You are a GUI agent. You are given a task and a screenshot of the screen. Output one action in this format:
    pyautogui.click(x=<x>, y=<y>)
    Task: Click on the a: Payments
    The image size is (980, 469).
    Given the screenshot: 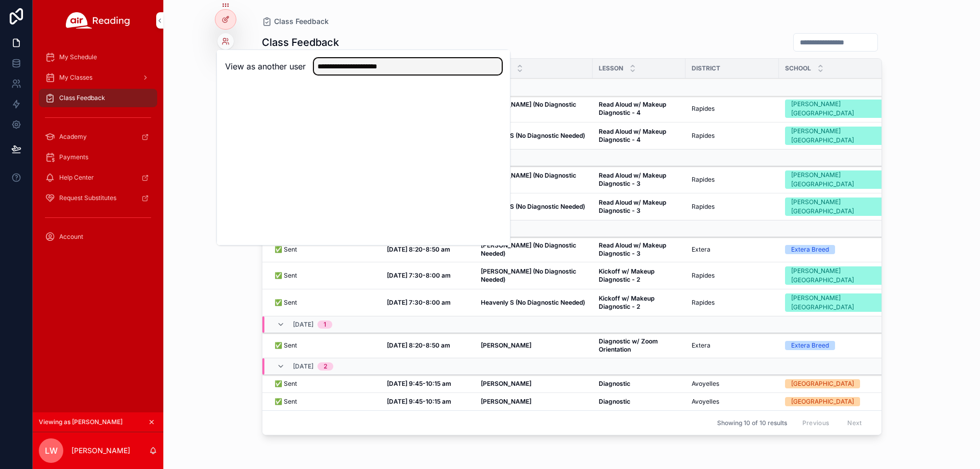 What is the action you would take?
    pyautogui.click(x=98, y=157)
    